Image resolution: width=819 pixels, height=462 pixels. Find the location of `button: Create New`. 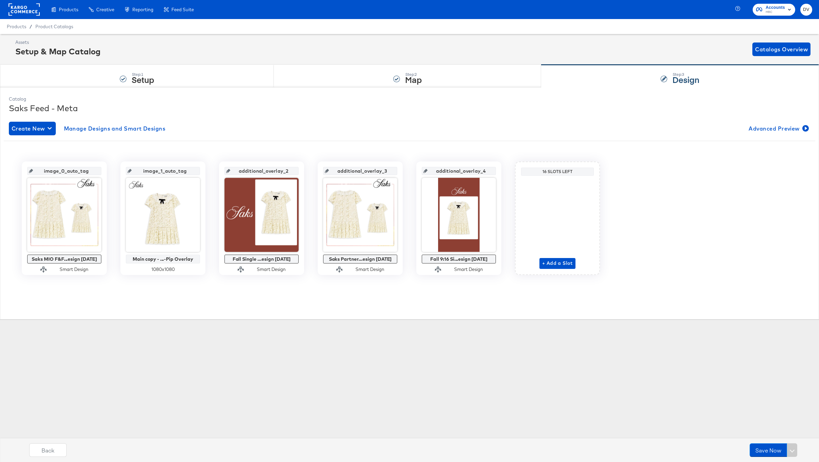

button: Create New is located at coordinates (32, 129).